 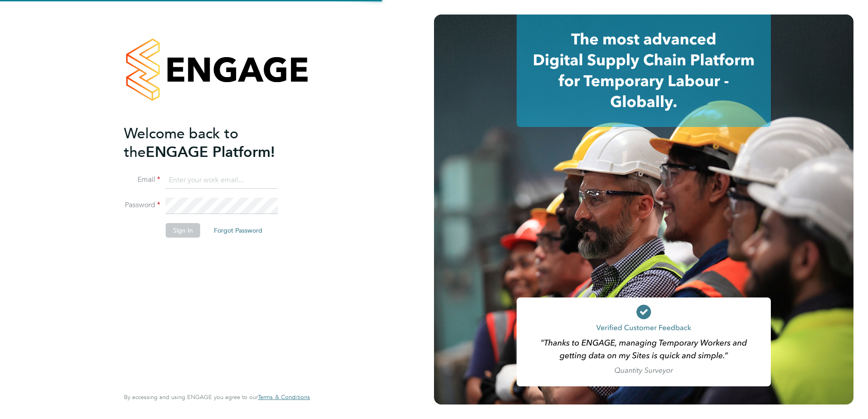 I want to click on span: Terms & Conditions, so click(x=284, y=397).